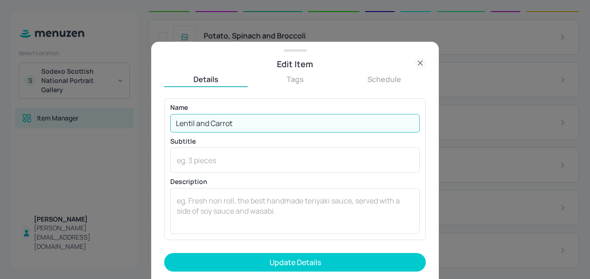 This screenshot has width=590, height=279. Describe the element at coordinates (295, 262) in the screenshot. I see `button: Update Details` at that location.